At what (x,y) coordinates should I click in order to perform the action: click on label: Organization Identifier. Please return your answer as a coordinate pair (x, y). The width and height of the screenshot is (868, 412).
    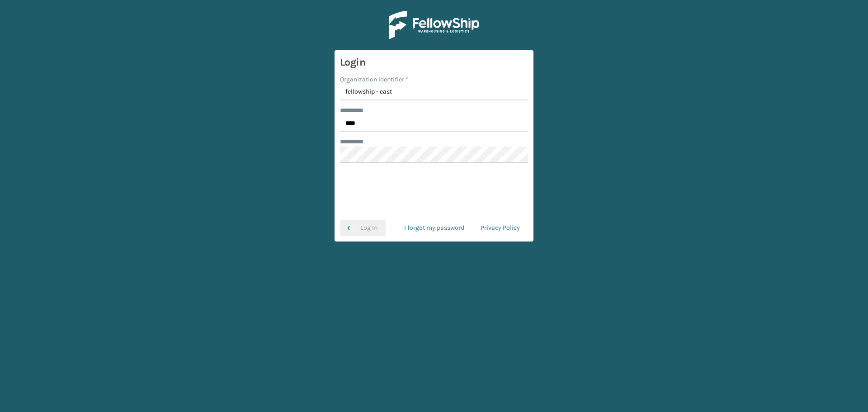
    Looking at the image, I should click on (374, 79).